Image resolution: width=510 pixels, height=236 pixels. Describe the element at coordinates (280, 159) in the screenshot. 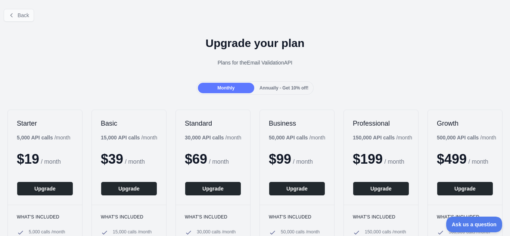

I see `span: $ 99` at that location.